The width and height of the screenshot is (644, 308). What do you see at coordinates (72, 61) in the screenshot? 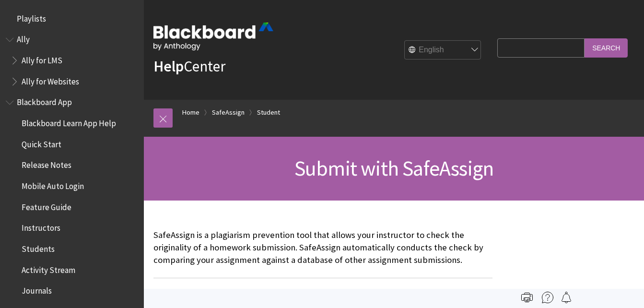
I see `nav: Book outline for Anthology Ally Help` at bounding box center [72, 61].